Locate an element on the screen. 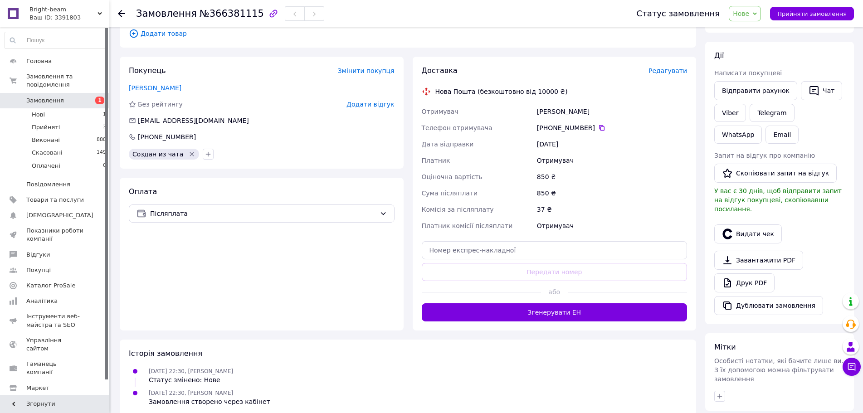  span: Доставка is located at coordinates (440, 70).